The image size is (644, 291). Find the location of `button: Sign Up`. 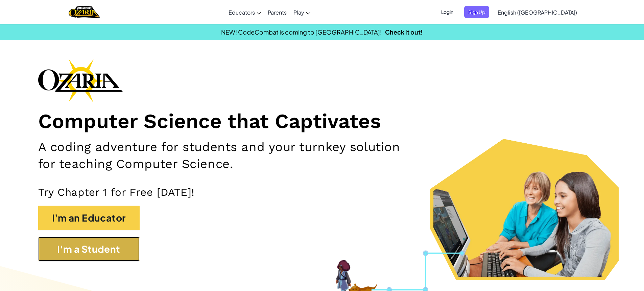

button: Sign Up is located at coordinates (477, 12).